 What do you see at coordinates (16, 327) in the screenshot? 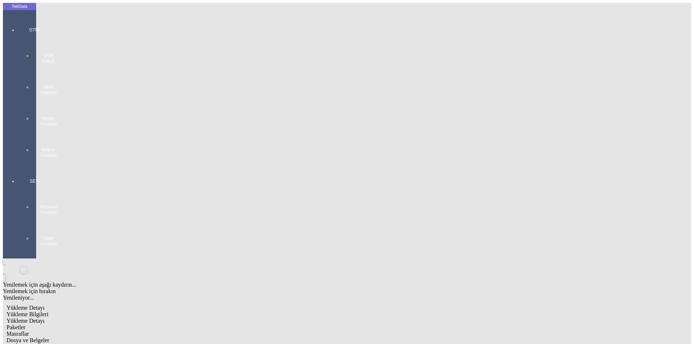
I see `span: Paketler` at bounding box center [16, 327].